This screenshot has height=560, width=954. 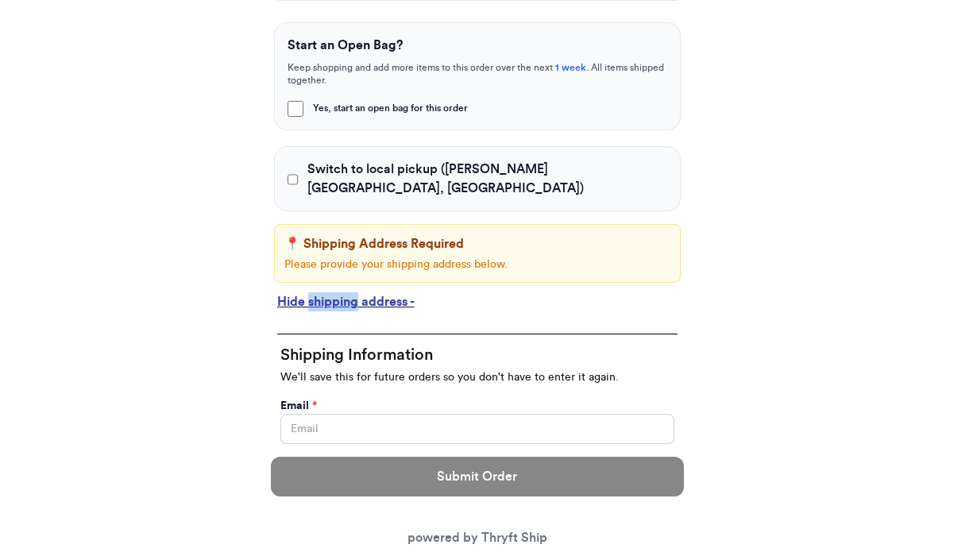 What do you see at coordinates (477, 538) in the screenshot?
I see `a: powered by Thryft Ship` at bounding box center [477, 538].